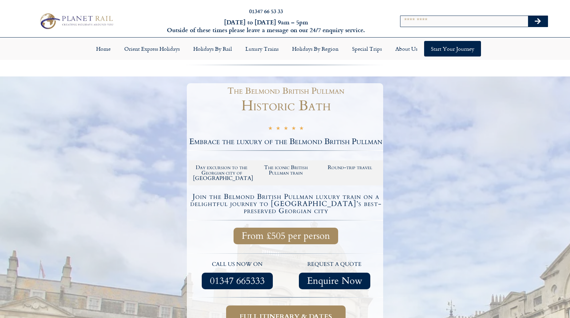 Image resolution: width=570 pixels, height=318 pixels. Describe the element at coordinates (286, 142) in the screenshot. I see `h2: Embrace the luxury of the Belmond British Pullman` at that location.